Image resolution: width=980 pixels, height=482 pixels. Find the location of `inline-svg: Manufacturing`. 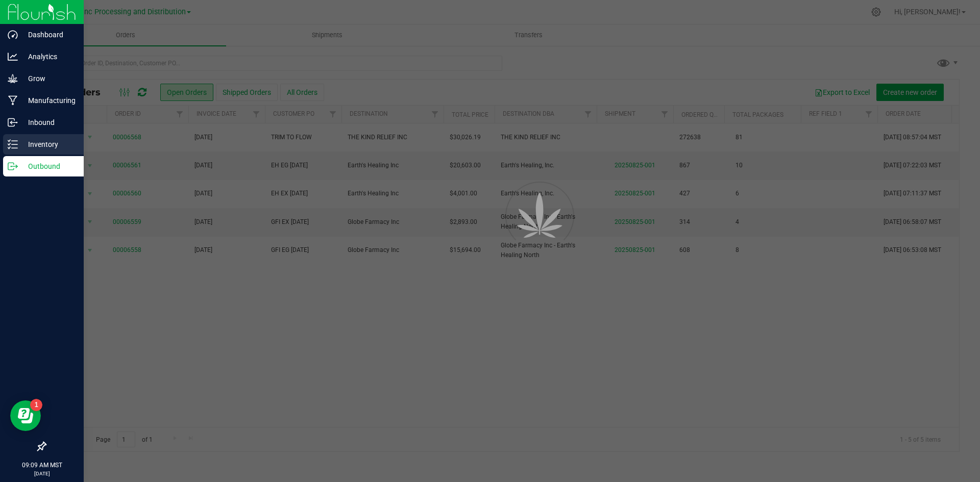

inline-svg: Manufacturing is located at coordinates (13, 101).